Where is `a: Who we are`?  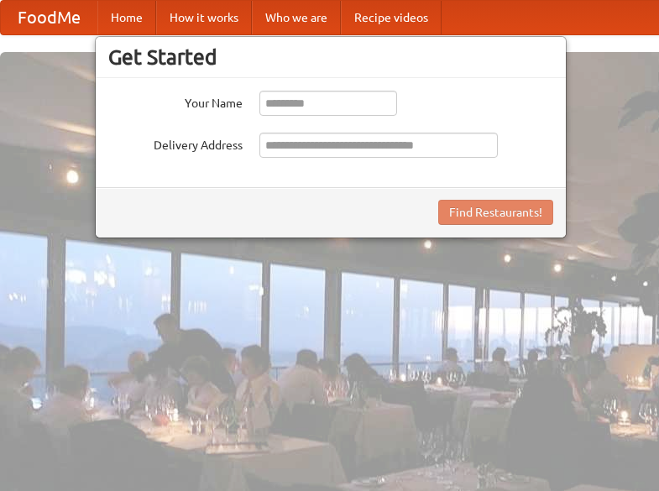 a: Who we are is located at coordinates (296, 18).